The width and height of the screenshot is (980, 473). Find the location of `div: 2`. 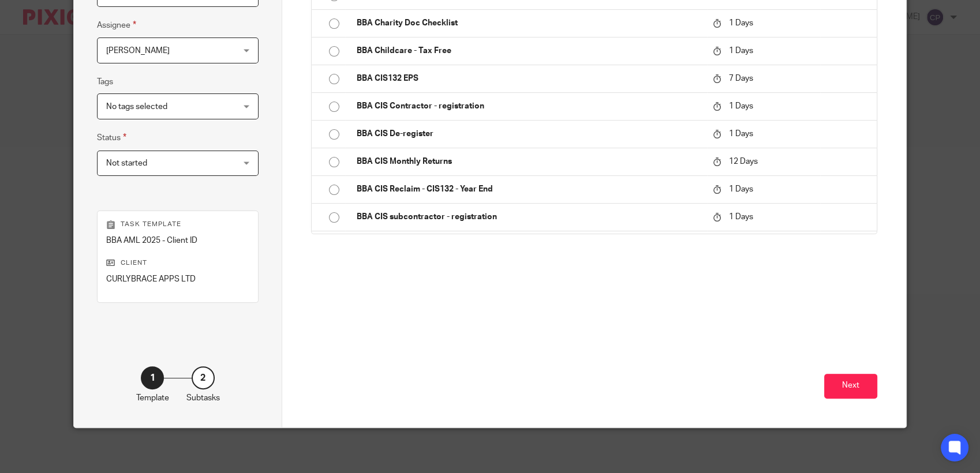

div: 2 is located at coordinates (203, 378).